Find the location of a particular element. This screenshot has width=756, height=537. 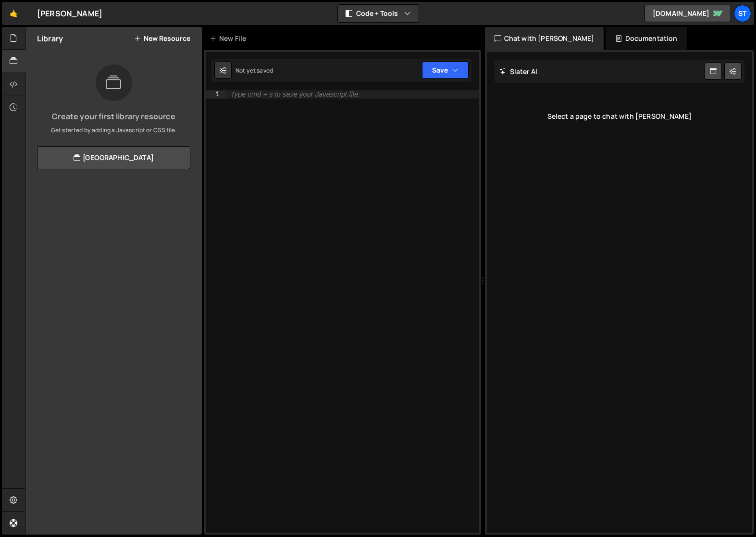

h3: Create your first library resource is located at coordinates (114, 116).